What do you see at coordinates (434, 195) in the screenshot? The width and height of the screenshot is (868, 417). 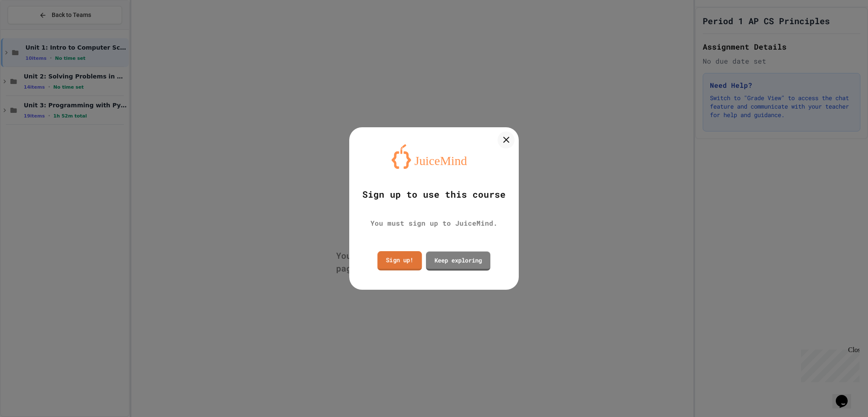 I see `div: Sign up to use this course` at bounding box center [434, 195].